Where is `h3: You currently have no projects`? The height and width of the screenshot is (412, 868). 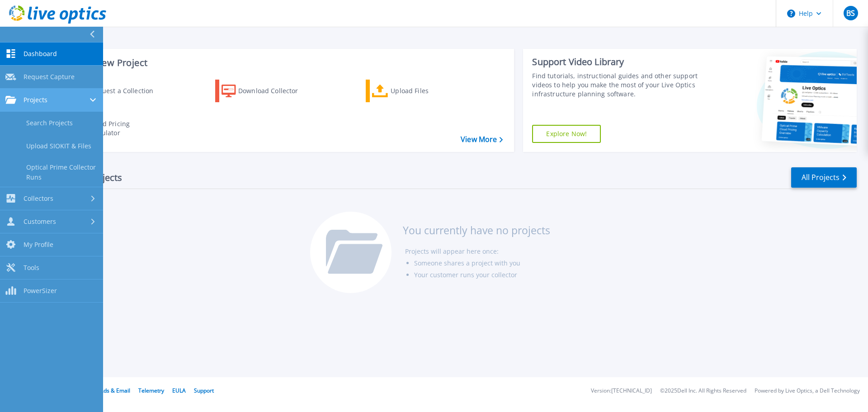 h3: You currently have no projects is located at coordinates (476, 230).